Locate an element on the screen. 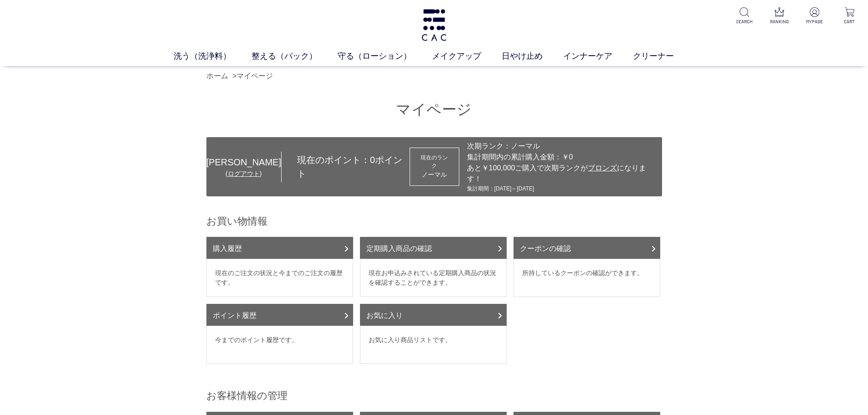  span: 0 is located at coordinates (372, 160).